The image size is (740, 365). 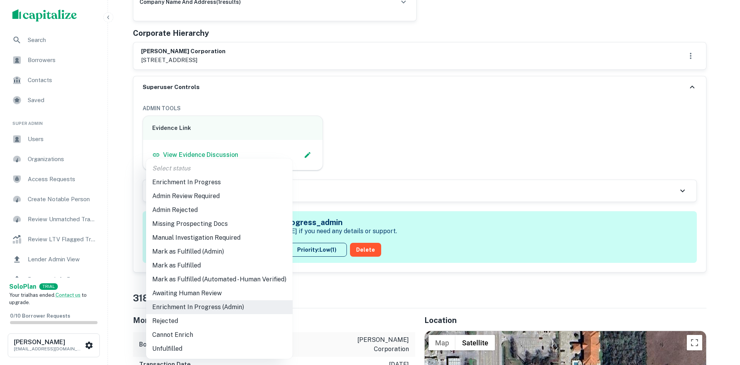 I want to click on li: Cannot Enrich, so click(x=219, y=335).